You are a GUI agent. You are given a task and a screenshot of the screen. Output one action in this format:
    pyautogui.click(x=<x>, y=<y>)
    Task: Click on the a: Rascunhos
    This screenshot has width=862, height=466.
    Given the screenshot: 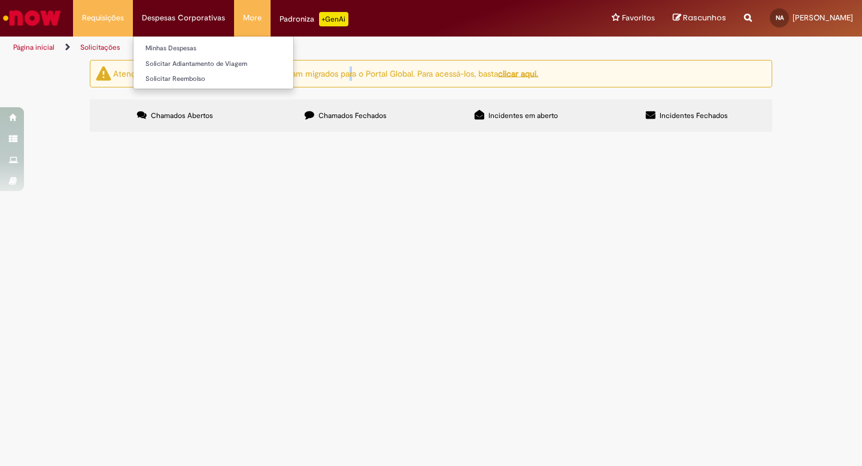 What is the action you would take?
    pyautogui.click(x=699, y=18)
    